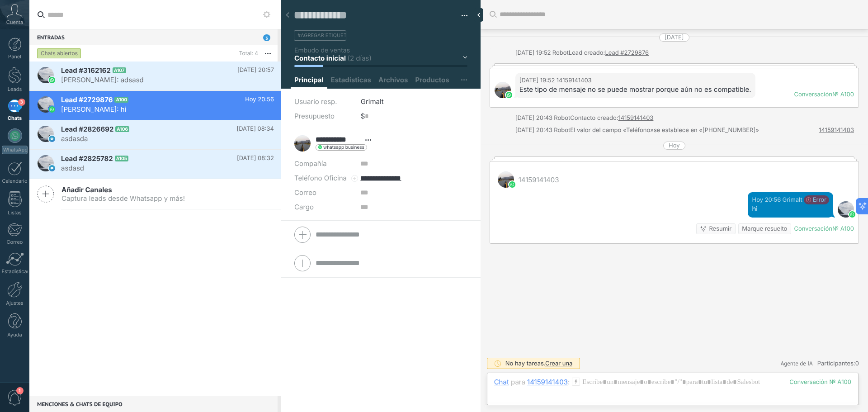  What do you see at coordinates (119, 70) in the screenshot?
I see `span: A107` at bounding box center [119, 70].